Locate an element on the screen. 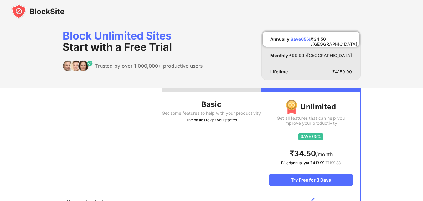  div: Get all features that can help you improve your productivity is located at coordinates (311, 121).